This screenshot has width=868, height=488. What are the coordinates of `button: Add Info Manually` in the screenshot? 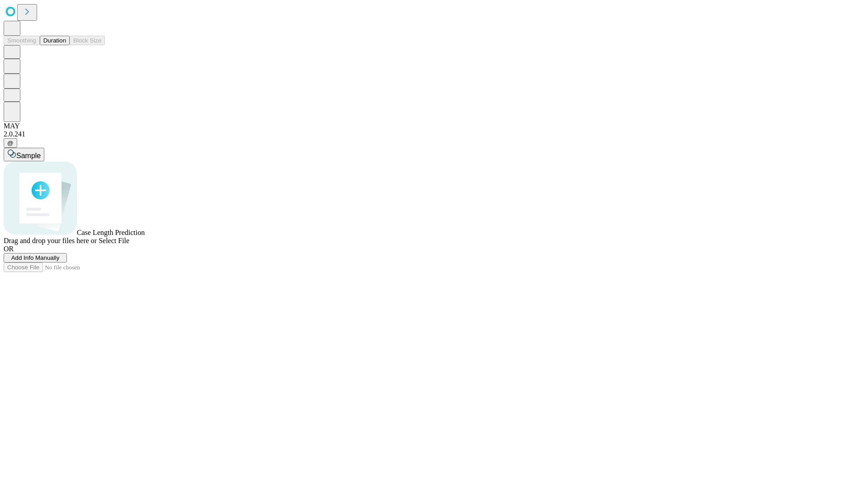 It's located at (35, 258).